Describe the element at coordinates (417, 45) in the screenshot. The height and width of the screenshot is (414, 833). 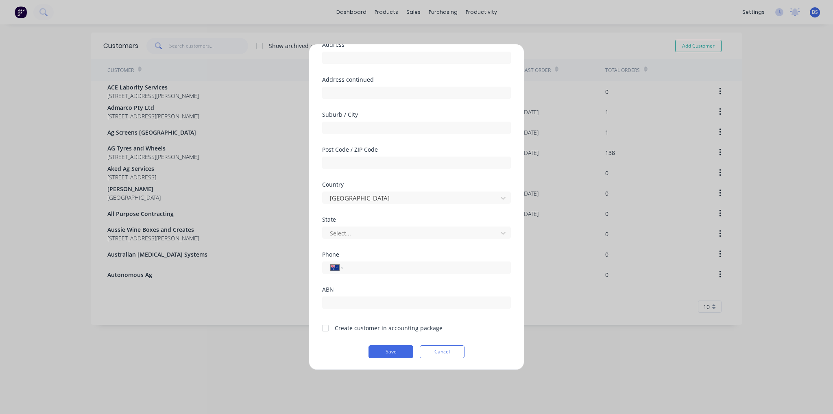
I see `div: Address` at that location.